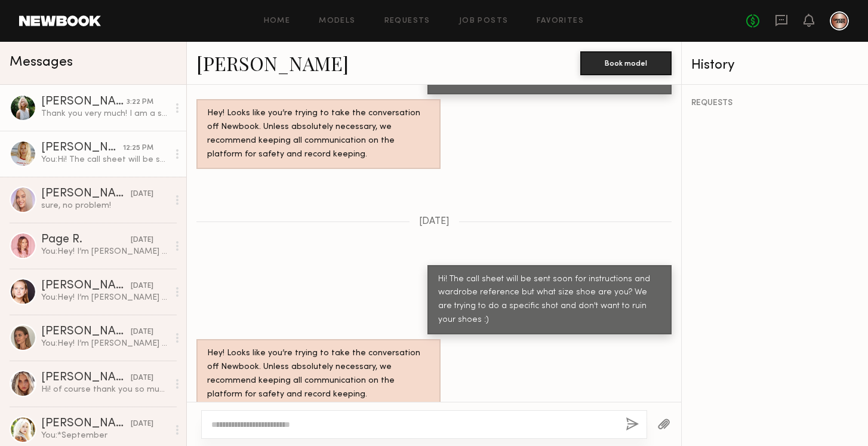 The height and width of the screenshot is (446, 868). What do you see at coordinates (105, 389) in the screenshot?
I see `div: Hi! of course thank you so much for getting back! I am not available on 9/15 anymore i’m so sorry...` at bounding box center [105, 389].